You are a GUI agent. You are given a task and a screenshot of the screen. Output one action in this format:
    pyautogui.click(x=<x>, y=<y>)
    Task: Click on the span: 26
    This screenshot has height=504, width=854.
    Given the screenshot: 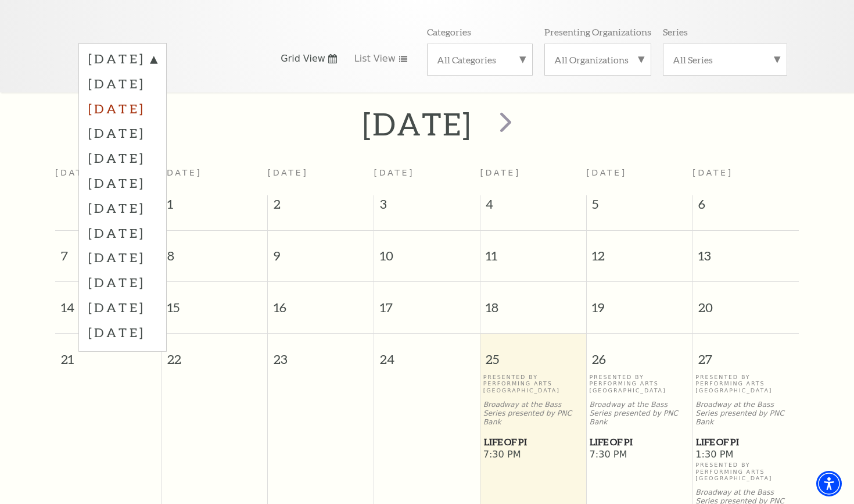 What is the action you would take?
    pyautogui.click(x=640, y=353)
    